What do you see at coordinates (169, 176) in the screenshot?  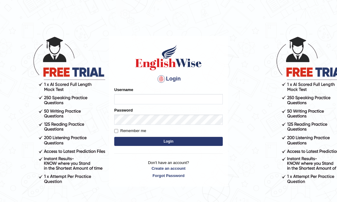 I see `a: Forgot Password` at bounding box center [169, 176].